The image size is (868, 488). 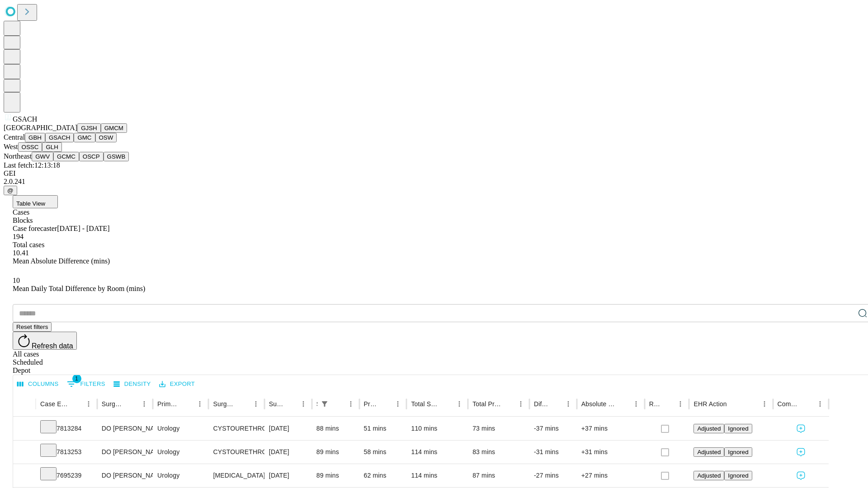 What do you see at coordinates (168, 404) in the screenshot?
I see `div: Primary Service` at bounding box center [168, 404].